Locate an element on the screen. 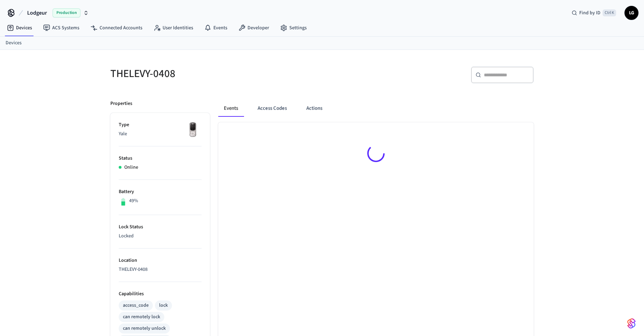 The height and width of the screenshot is (336, 644). span: Lodgeur is located at coordinates (37, 13).